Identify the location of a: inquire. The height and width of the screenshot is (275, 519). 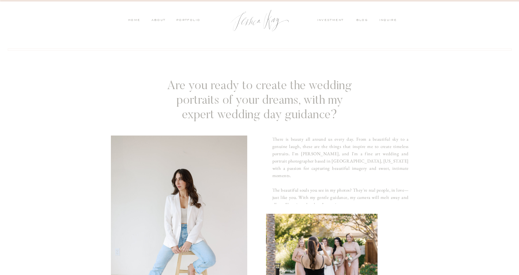
(389, 21).